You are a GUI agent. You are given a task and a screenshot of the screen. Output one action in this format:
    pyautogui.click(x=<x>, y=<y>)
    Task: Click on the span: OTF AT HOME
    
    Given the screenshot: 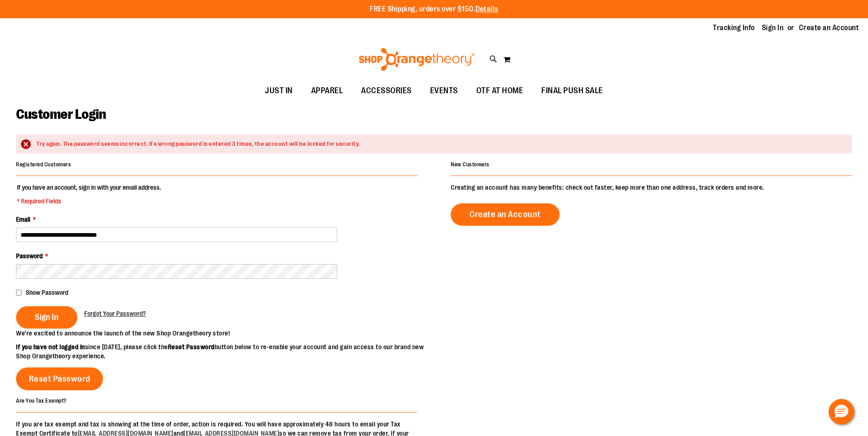 What is the action you would take?
    pyautogui.click(x=499, y=90)
    